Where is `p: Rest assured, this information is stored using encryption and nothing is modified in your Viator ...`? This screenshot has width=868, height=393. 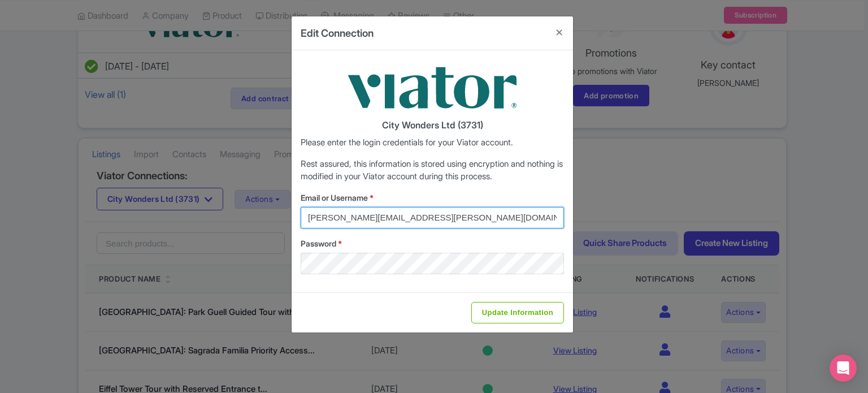
p: Rest assured, this information is stored using encryption and nothing is modified in your Viator ... is located at coordinates (433, 170).